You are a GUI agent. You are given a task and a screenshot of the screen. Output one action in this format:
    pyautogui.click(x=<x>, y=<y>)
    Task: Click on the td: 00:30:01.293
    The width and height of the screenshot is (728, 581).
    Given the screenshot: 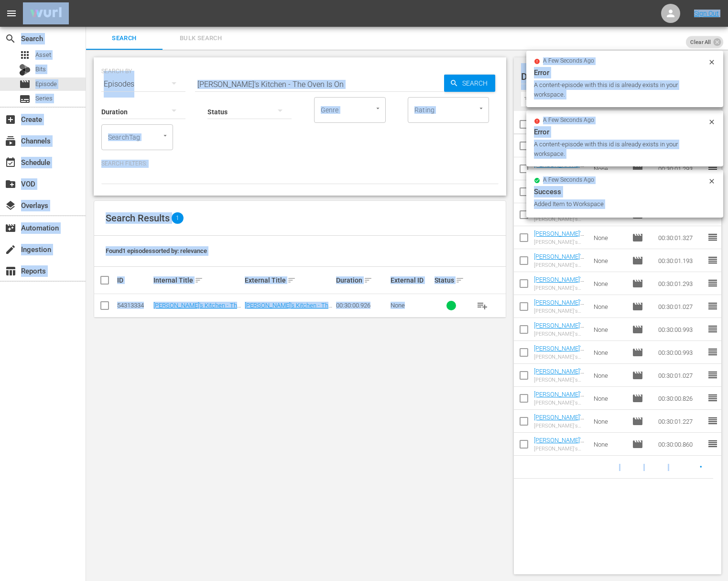 What is the action you would take?
    pyautogui.click(x=680, y=283)
    